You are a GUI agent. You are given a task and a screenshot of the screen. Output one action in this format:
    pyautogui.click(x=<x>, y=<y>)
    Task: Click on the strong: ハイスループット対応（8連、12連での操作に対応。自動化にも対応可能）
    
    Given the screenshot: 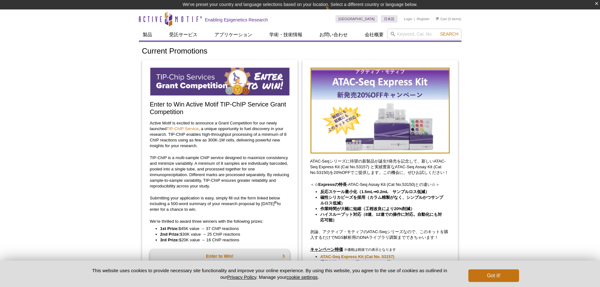 What is the action you would take?
    pyautogui.click(x=381, y=217)
    